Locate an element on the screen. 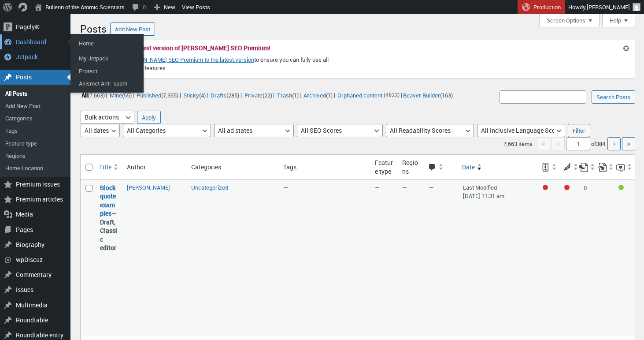  a: Date is located at coordinates (497, 167).